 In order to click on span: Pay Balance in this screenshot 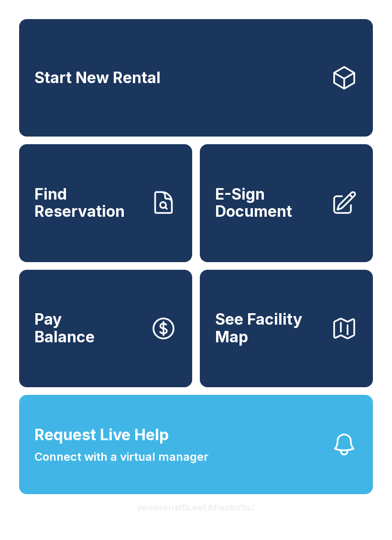, I will do `click(65, 328)`.